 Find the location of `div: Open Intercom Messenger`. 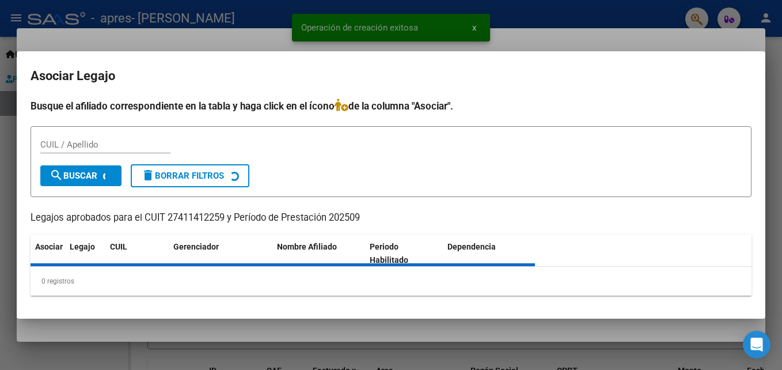

div: Open Intercom Messenger is located at coordinates (757, 345).